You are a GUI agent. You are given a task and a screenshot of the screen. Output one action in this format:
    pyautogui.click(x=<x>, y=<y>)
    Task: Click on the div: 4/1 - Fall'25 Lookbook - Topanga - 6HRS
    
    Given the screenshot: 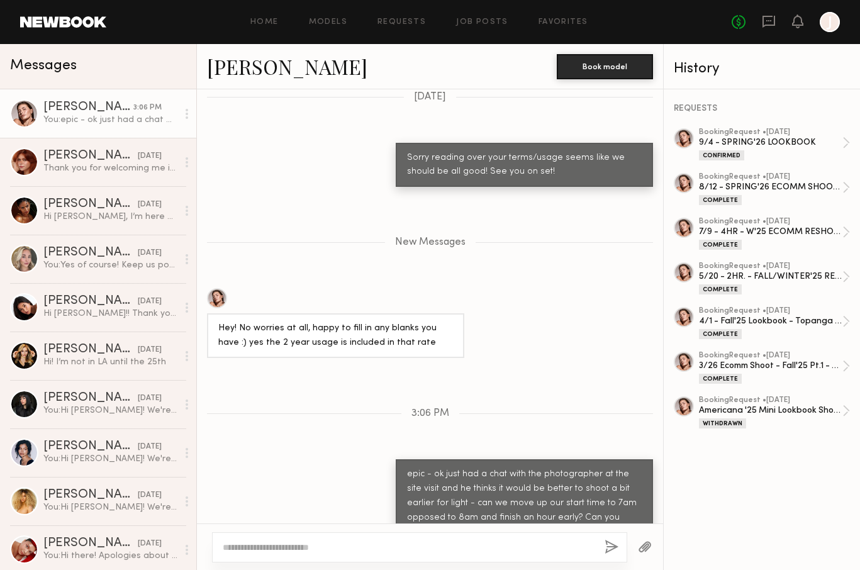 What is the action you would take?
    pyautogui.click(x=771, y=321)
    